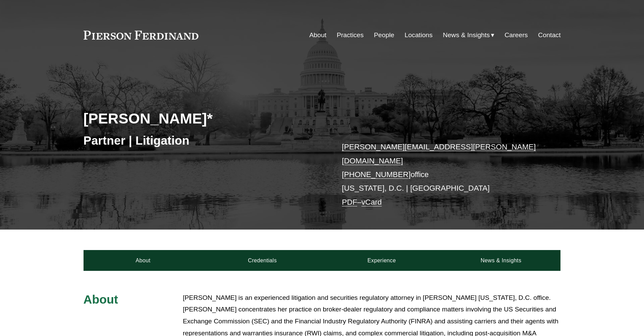 This screenshot has height=336, width=644. What do you see at coordinates (469, 35) in the screenshot?
I see `a: folder dropdown` at bounding box center [469, 35].